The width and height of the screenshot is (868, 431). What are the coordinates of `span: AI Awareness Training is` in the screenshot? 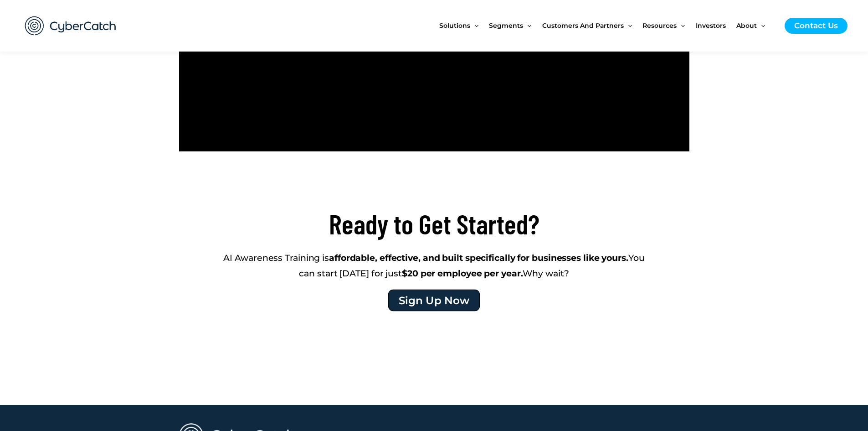 It's located at (276, 257).